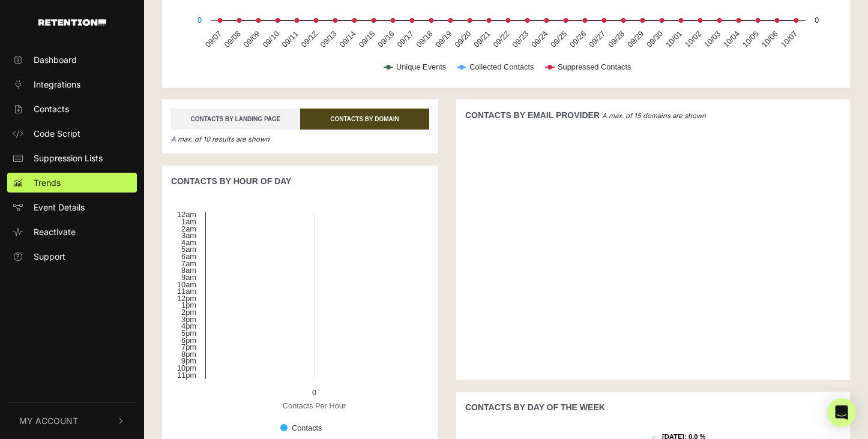  Describe the element at coordinates (189, 270) in the screenshot. I see `text: 8am` at that location.